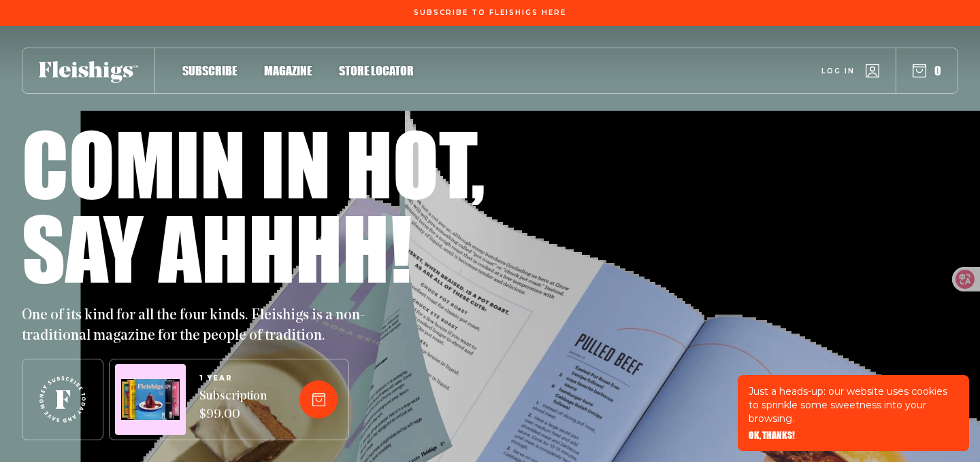  Describe the element at coordinates (209, 70) in the screenshot. I see `a: Subscribe` at that location.